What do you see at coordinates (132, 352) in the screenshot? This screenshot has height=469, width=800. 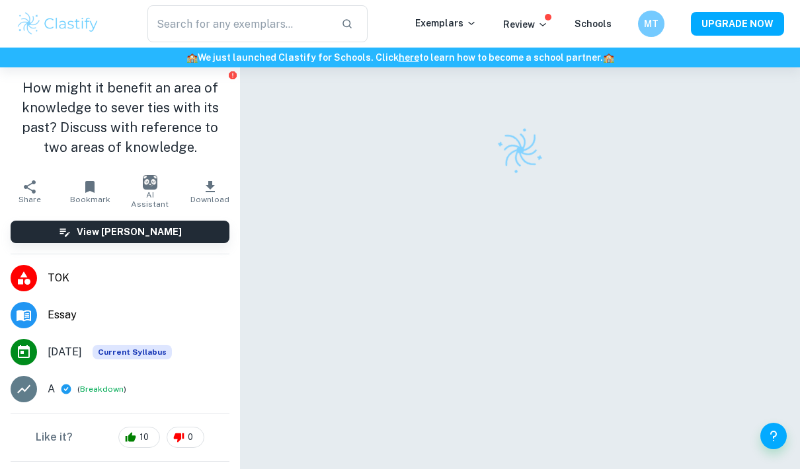 I see `span: Current Syllabus` at bounding box center [132, 352].